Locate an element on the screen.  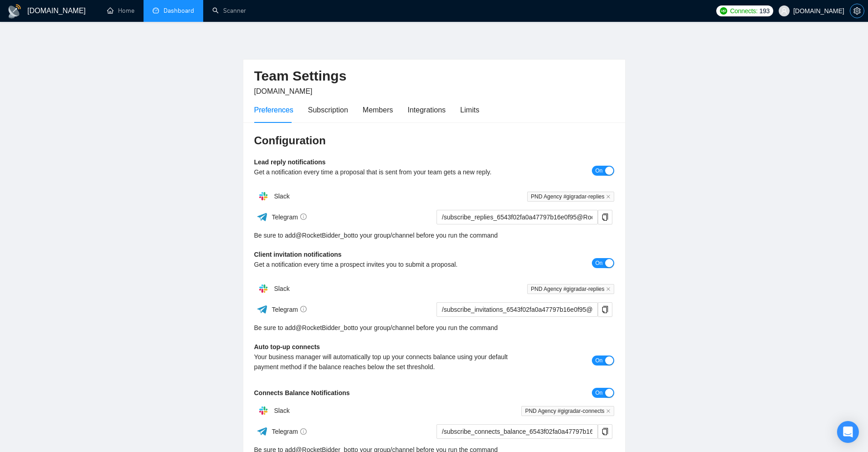
img: logo is located at coordinates (15, 11).